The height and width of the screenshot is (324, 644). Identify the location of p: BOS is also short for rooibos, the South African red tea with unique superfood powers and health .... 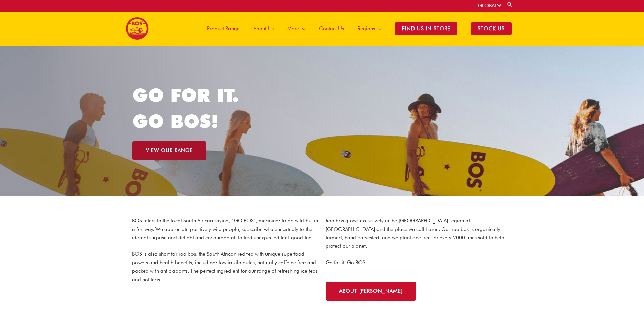
(226, 267).